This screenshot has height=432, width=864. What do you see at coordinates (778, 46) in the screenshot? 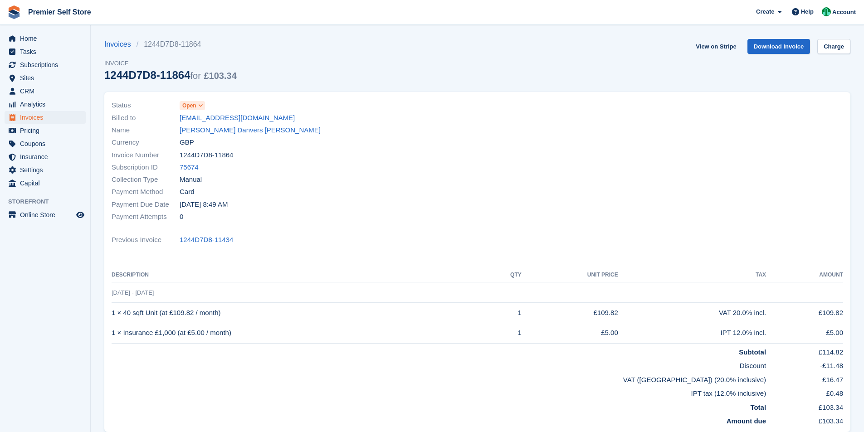
I see `a: Download Invoice` at bounding box center [778, 46].